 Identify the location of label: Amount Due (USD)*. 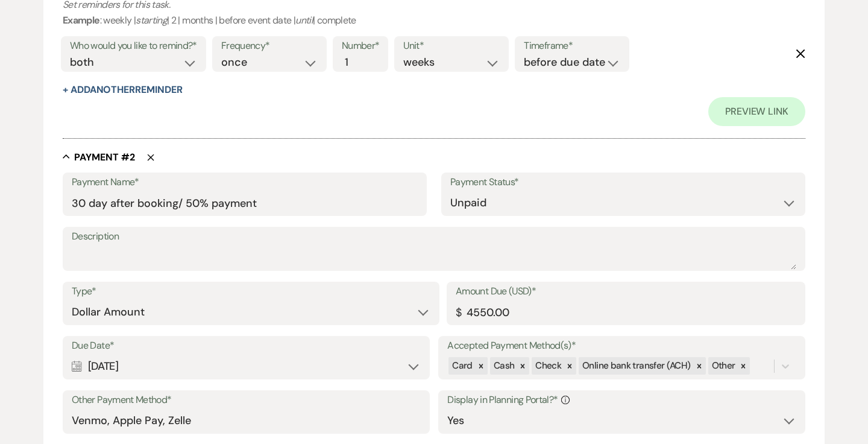
(626, 291).